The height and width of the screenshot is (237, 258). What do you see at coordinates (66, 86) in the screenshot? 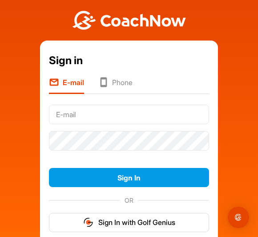
I see `li: E-mail` at bounding box center [66, 86].